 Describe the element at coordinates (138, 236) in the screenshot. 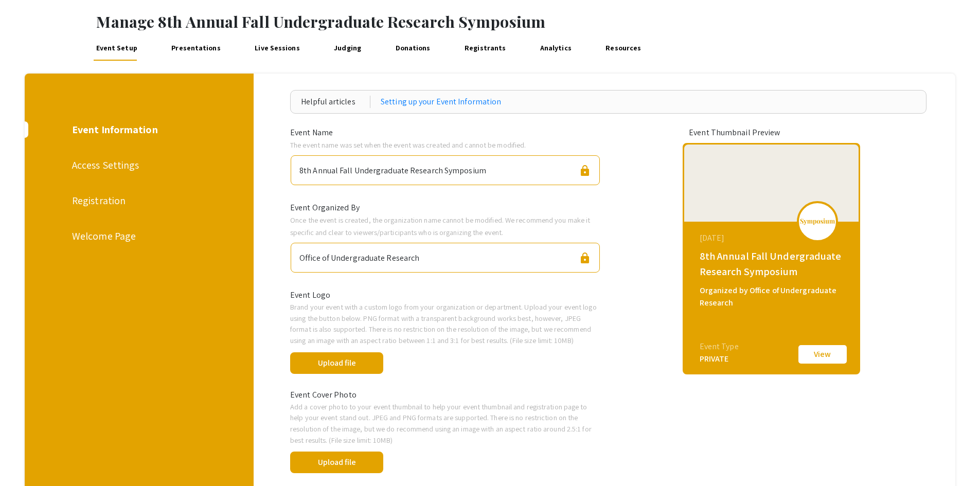

I see `div: Welcome Page` at that location.